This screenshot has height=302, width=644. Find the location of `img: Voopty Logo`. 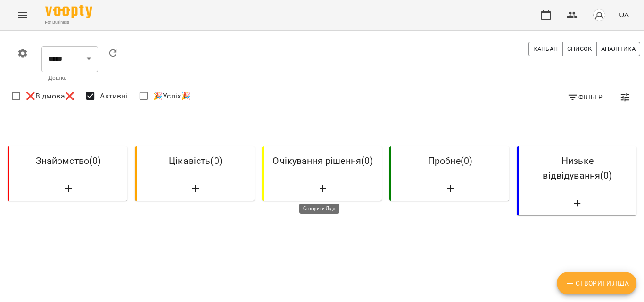

img: Voopty Logo is located at coordinates (69, 12).